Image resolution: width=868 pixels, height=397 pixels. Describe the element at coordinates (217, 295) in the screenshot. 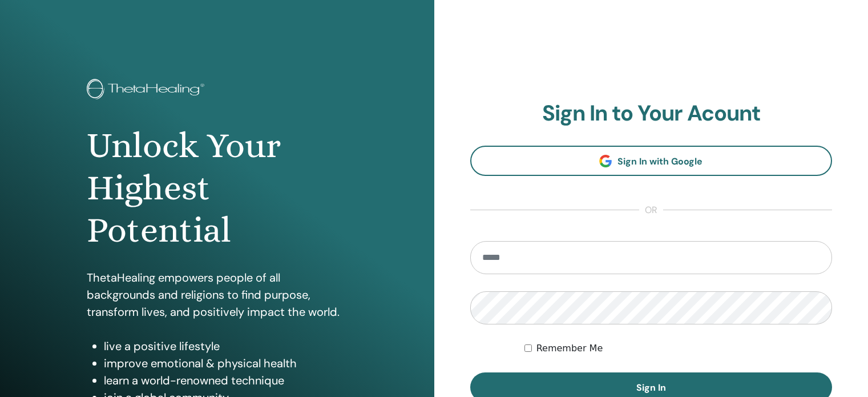

I see `p: ThetaHealing empowers people of all backgrounds and religions to find purpose, transform lives, a...` at that location.